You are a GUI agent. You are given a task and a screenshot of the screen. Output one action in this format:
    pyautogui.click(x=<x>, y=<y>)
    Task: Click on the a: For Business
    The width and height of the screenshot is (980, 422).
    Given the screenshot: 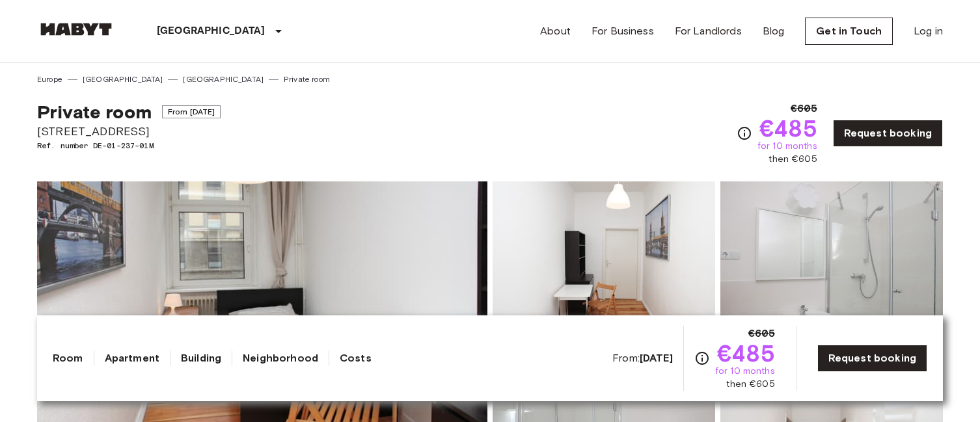 What is the action you would take?
    pyautogui.click(x=623, y=31)
    